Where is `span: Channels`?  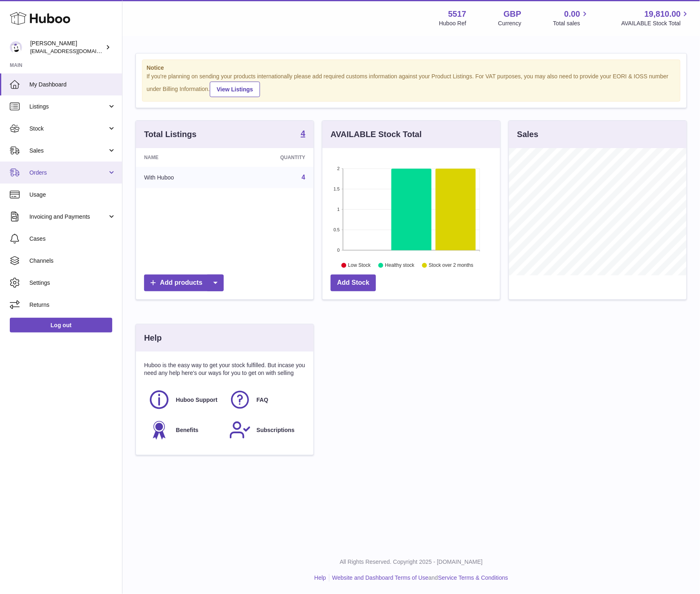
span: Channels is located at coordinates (73, 260).